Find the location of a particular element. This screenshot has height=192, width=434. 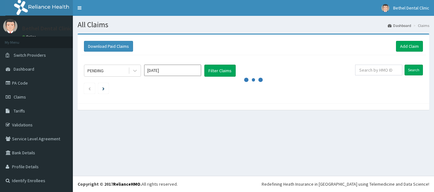

footer: All rights reserved. is located at coordinates (253, 184).